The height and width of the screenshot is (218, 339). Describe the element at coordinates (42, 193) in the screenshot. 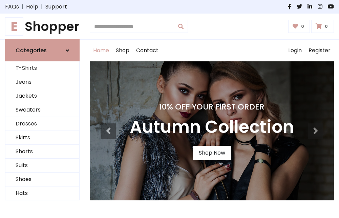

I see `a: Hats` at that location.